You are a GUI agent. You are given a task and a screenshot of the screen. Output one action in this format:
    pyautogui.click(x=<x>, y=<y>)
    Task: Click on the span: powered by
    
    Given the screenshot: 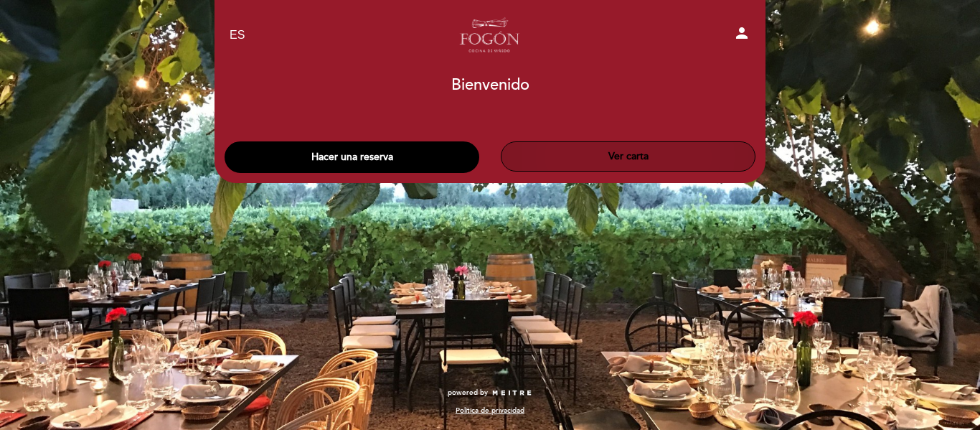 What is the action you would take?
    pyautogui.click(x=468, y=392)
    